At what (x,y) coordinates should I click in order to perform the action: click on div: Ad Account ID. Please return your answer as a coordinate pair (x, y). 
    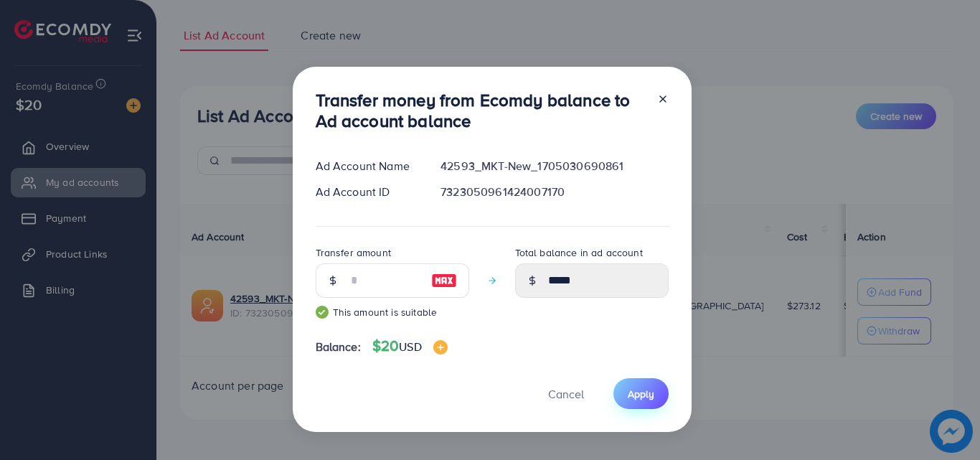
    Looking at the image, I should click on (366, 191).